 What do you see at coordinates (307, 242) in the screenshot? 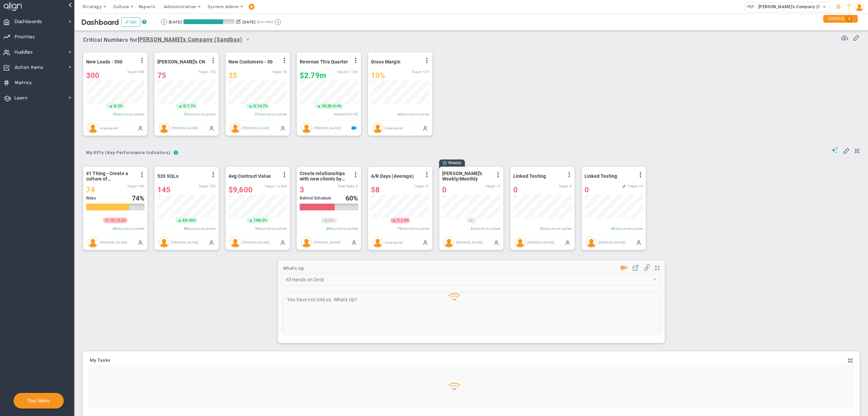
I see `img: James Miller` at bounding box center [307, 242].